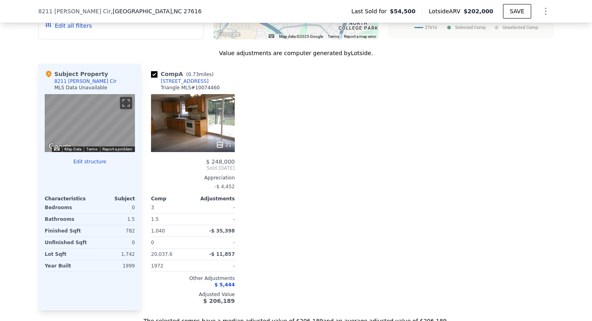 The height and width of the screenshot is (321, 592). I want to click on div: Subject, so click(112, 199).